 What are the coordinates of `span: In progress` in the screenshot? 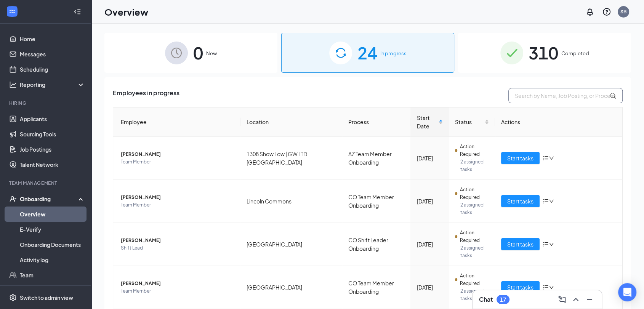 It's located at (394, 53).